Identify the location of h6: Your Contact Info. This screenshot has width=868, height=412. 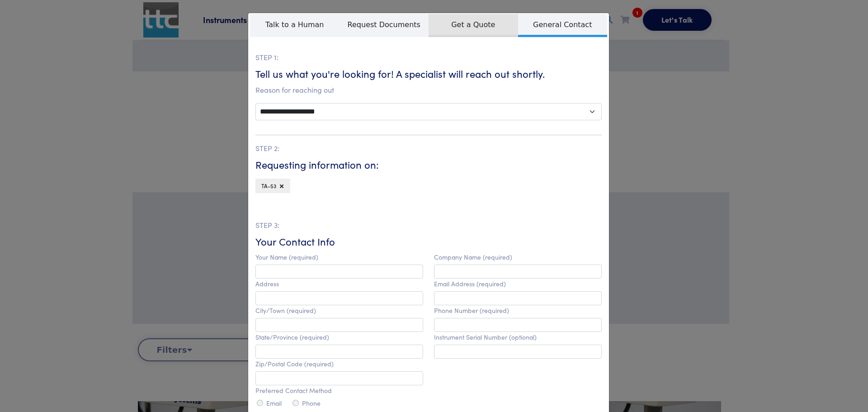
(429, 242).